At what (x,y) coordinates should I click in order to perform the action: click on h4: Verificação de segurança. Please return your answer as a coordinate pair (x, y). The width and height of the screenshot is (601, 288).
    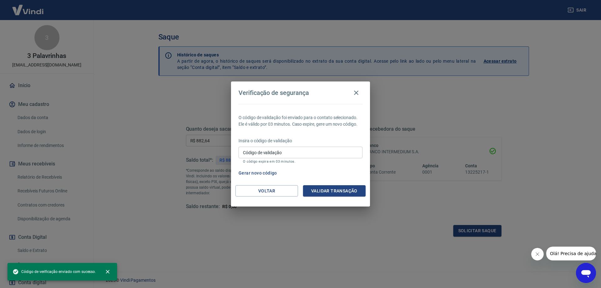
    Looking at the image, I should click on (274, 93).